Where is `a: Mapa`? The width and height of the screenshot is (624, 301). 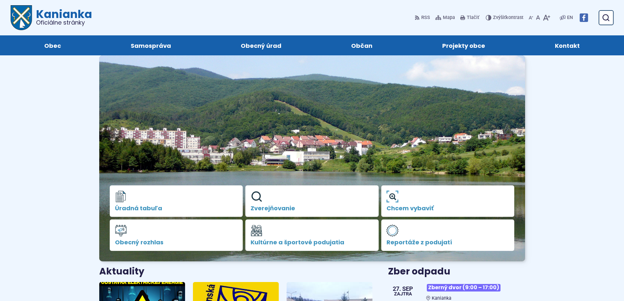 a: Mapa is located at coordinates (445, 18).